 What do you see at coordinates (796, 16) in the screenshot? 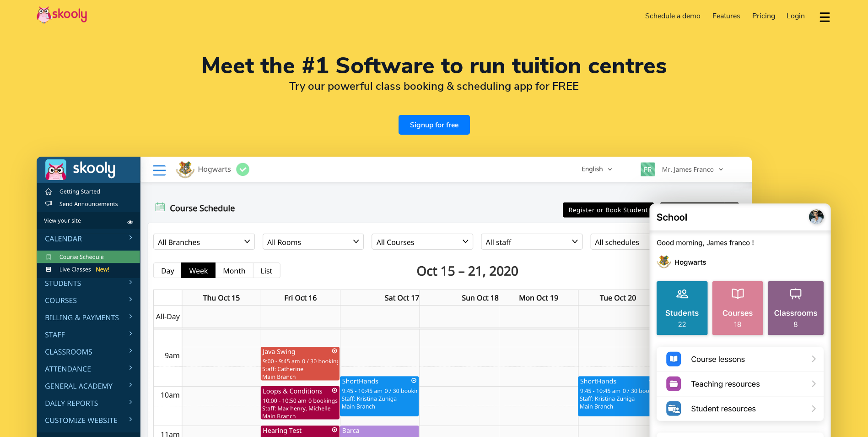
I see `a: Login` at bounding box center [796, 16].